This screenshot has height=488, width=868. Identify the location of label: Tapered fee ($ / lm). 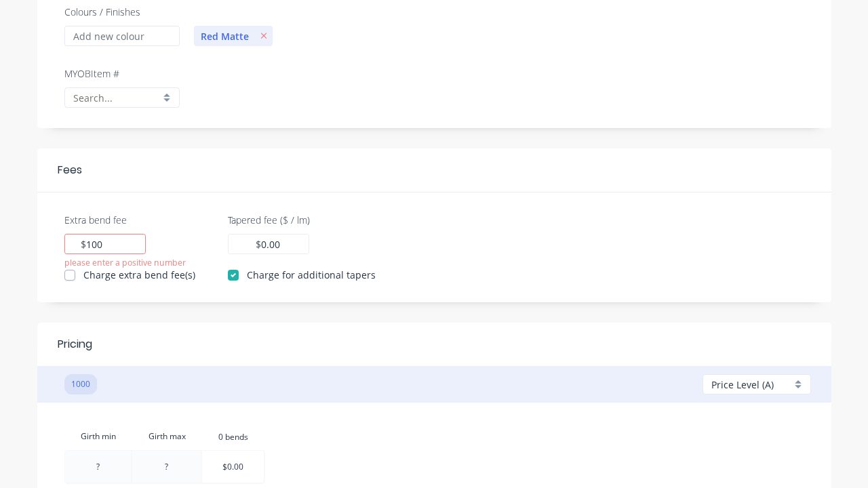
(268, 219).